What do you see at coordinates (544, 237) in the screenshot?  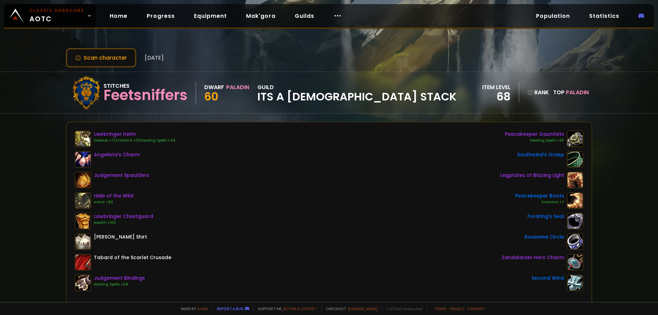 I see `div: Rosewine Circle` at bounding box center [544, 237].